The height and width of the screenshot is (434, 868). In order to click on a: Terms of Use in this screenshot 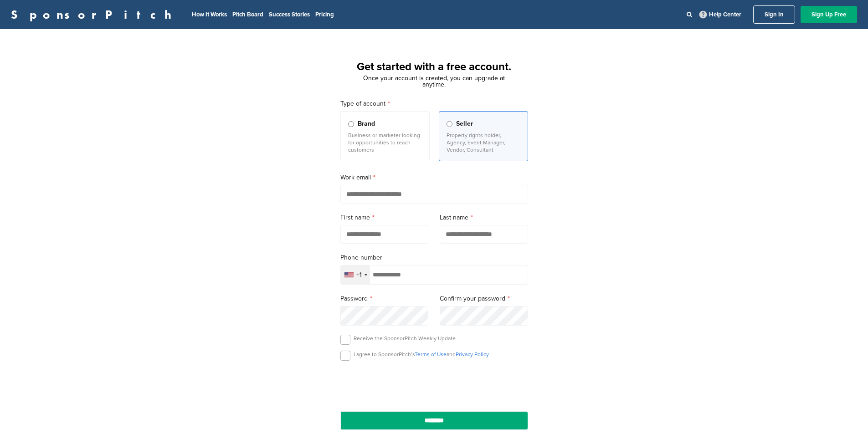, I will do `click(431, 354)`.